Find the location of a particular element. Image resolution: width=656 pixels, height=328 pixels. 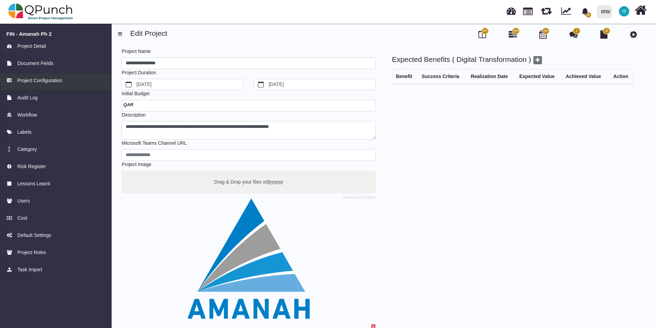

span: Task Import is located at coordinates (30, 269).